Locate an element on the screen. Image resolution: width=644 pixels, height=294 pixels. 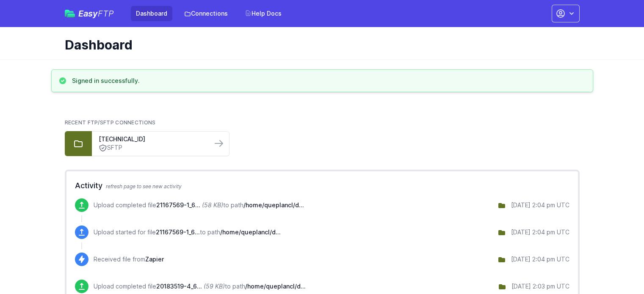
span: Zapier is located at coordinates (155, 259).